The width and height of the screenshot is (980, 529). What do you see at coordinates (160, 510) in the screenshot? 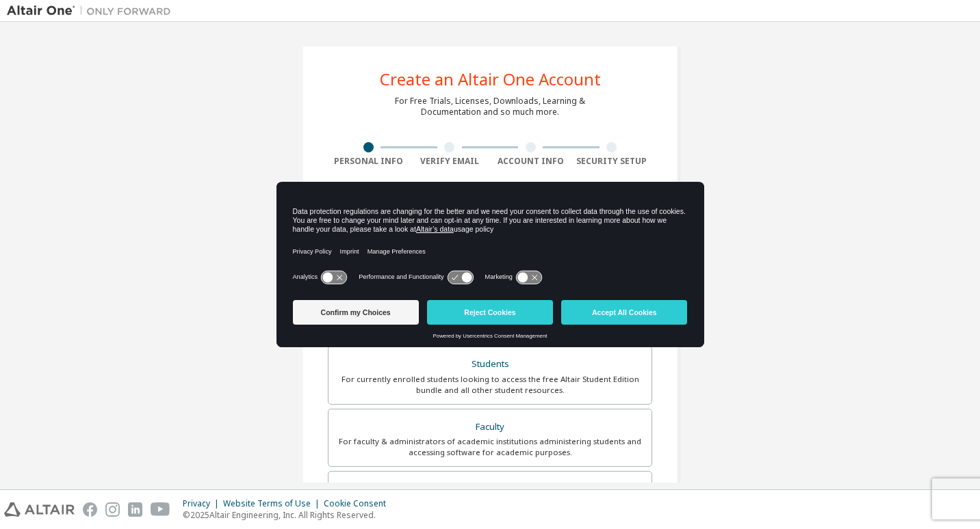
I see `img: youtube.svg` at bounding box center [160, 510].